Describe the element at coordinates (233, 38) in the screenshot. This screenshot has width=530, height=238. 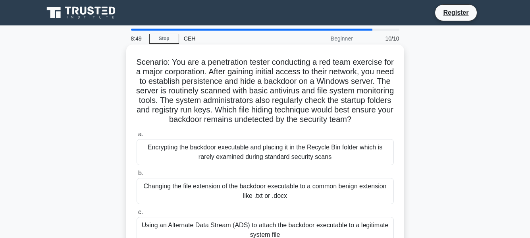
I see `div: CEH` at that location.